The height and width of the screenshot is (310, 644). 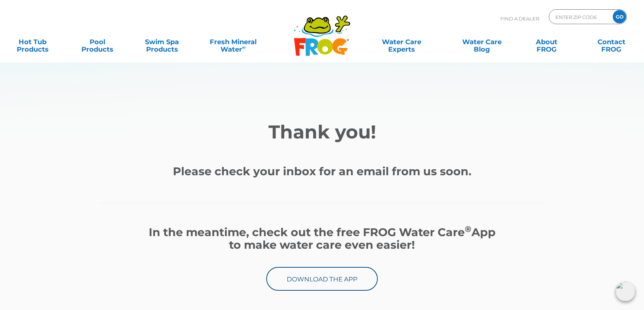 What do you see at coordinates (322, 279) in the screenshot?
I see `a: Download the App` at bounding box center [322, 279].